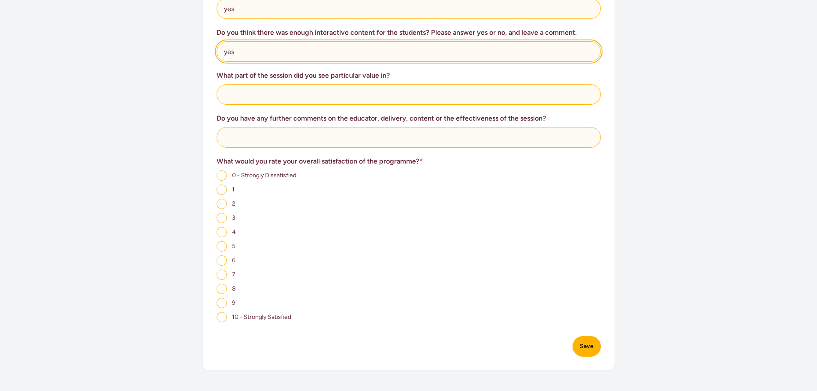  I want to click on input: 10 - Strongly Satisfied, so click(222, 317).